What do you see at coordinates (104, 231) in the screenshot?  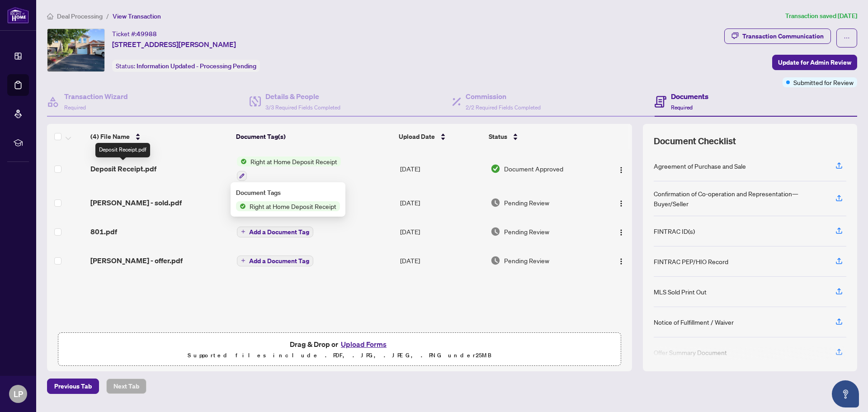 I see `span: 801.pdf` at bounding box center [104, 231].